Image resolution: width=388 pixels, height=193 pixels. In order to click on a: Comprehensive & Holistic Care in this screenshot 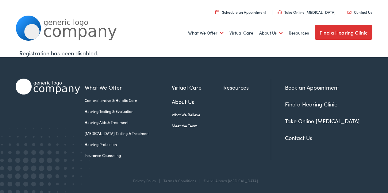, I will do `click(128, 101)`.